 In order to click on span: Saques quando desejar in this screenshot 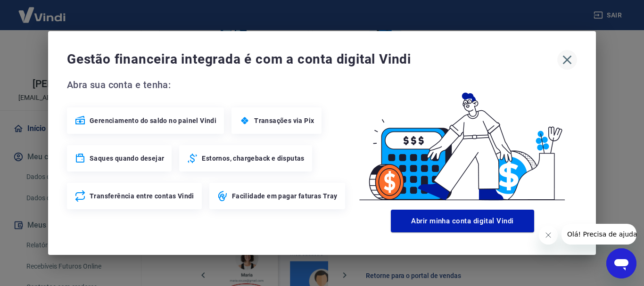, I will do `click(127, 158)`.